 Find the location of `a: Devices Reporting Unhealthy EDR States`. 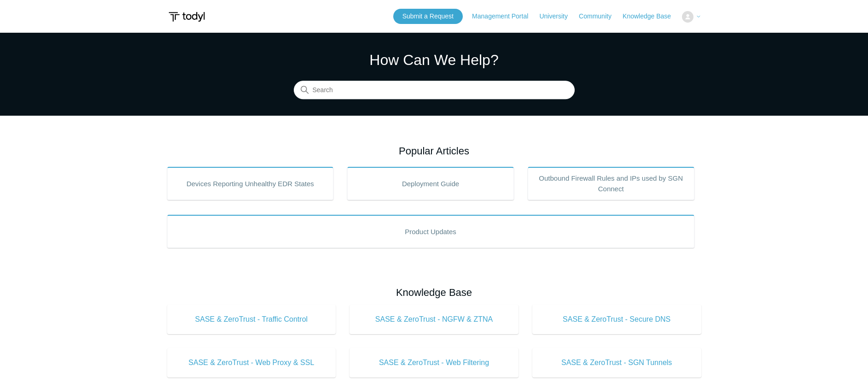

a: Devices Reporting Unhealthy EDR States is located at coordinates (250, 184).